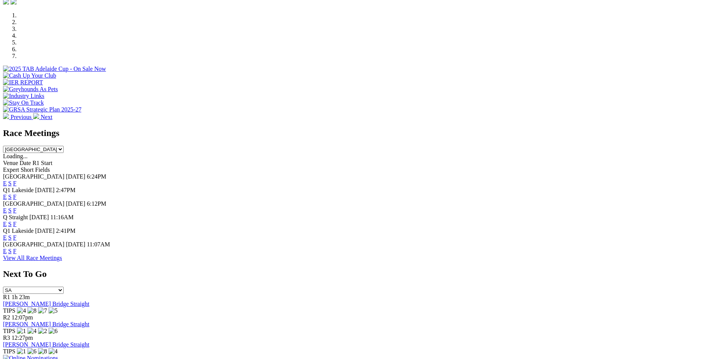  I want to click on span: 12:07pm, so click(22, 317).